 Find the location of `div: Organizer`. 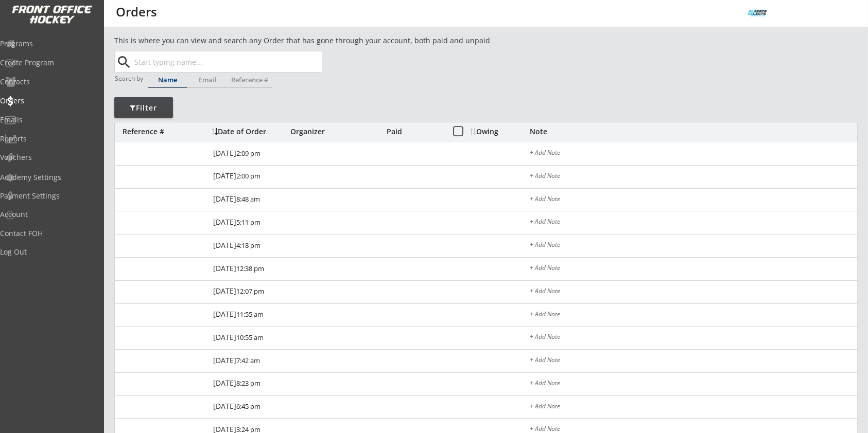

div: Organizer is located at coordinates (338, 131).